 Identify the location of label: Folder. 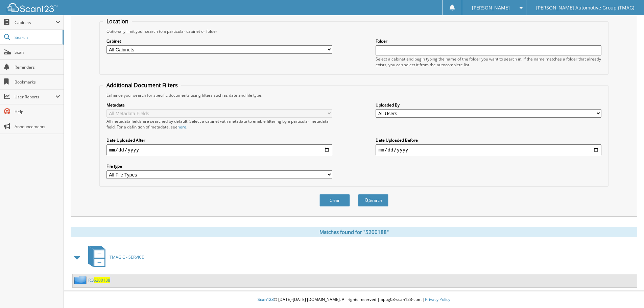
(489, 41).